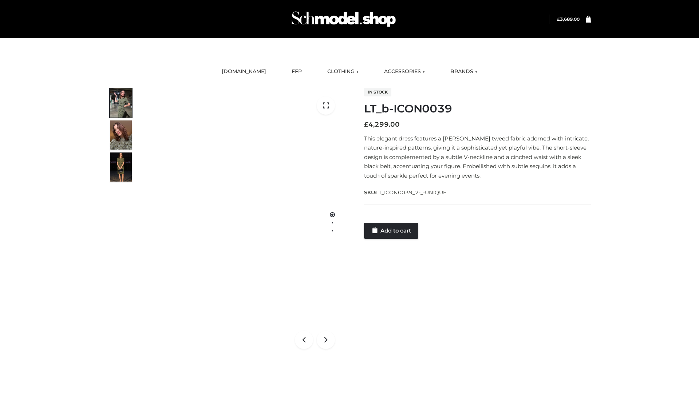 The image size is (699, 393). What do you see at coordinates (343, 72) in the screenshot?
I see `a: CLOTHING` at bounding box center [343, 72].